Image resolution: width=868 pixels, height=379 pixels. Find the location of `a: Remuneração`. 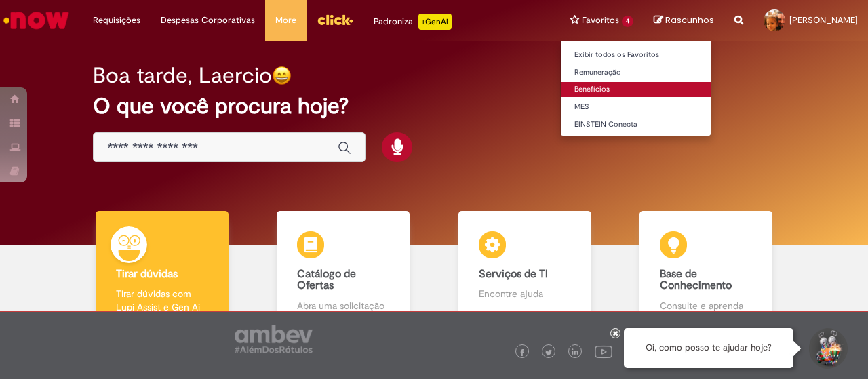

a: Remuneração is located at coordinates (635, 72).